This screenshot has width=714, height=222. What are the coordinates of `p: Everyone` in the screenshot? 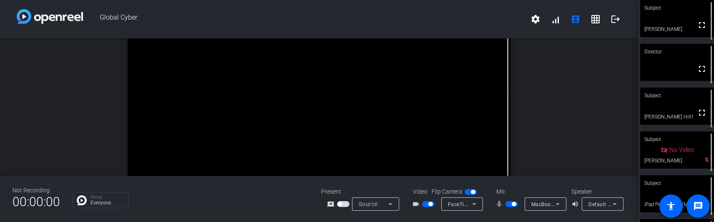 It's located at (107, 203).